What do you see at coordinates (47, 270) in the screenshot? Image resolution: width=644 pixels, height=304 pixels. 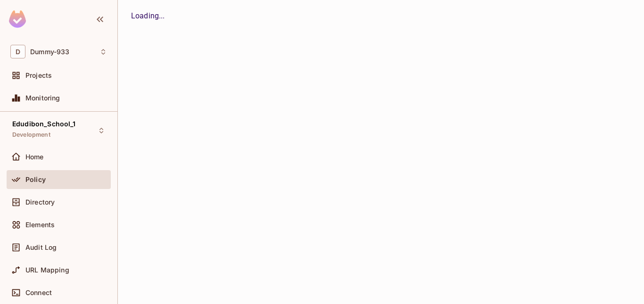 I see `span: URL Mapping` at bounding box center [47, 270].